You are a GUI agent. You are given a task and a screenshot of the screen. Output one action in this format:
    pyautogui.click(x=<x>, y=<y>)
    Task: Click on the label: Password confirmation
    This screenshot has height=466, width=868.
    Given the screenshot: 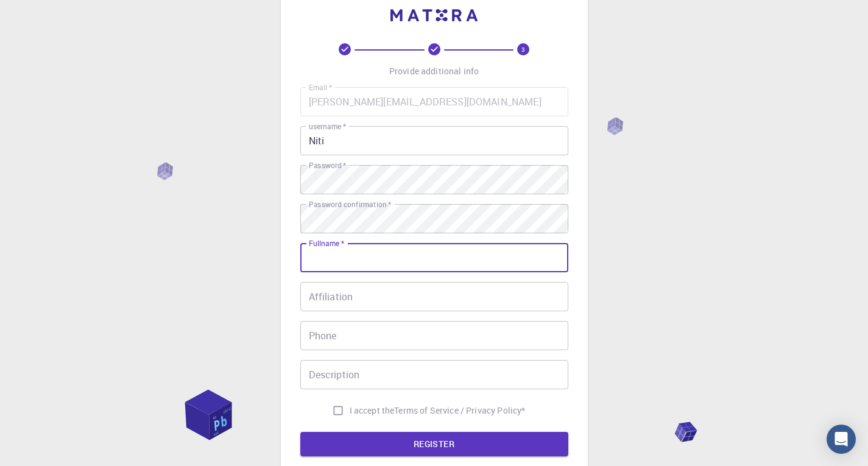 What is the action you would take?
    pyautogui.click(x=350, y=204)
    